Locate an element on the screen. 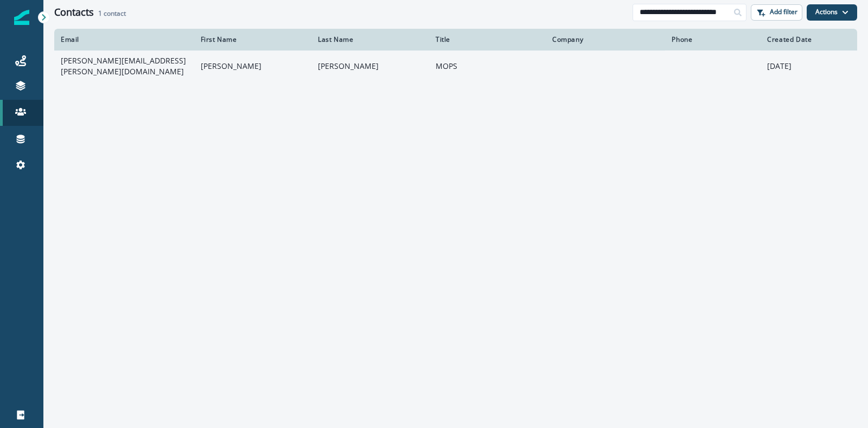 The image size is (868, 428). p: MOPS is located at coordinates (487, 66).